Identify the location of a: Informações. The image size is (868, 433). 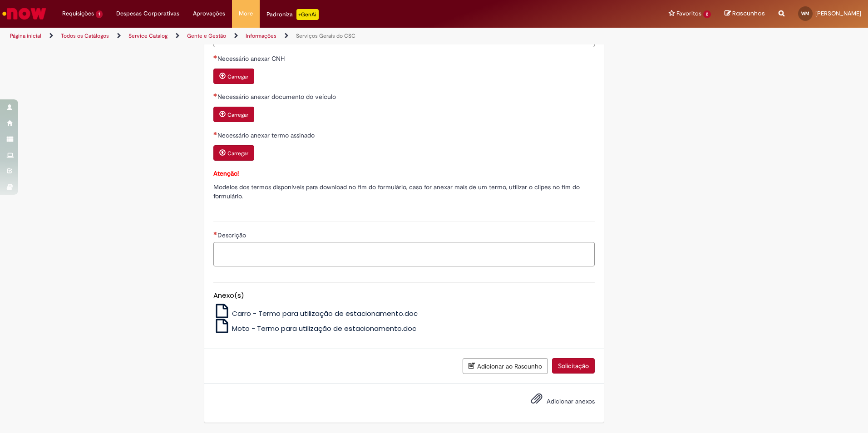
(261, 36).